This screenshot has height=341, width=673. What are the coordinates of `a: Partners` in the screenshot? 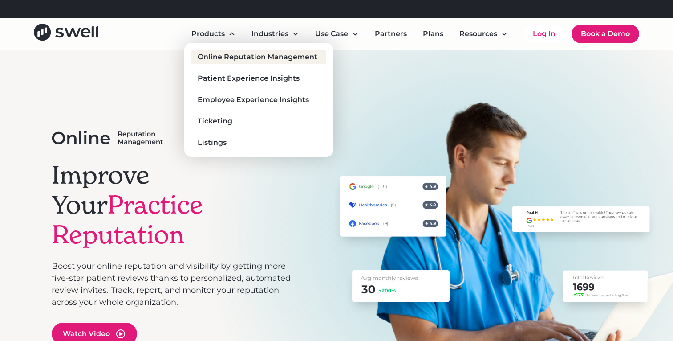 It's located at (391, 34).